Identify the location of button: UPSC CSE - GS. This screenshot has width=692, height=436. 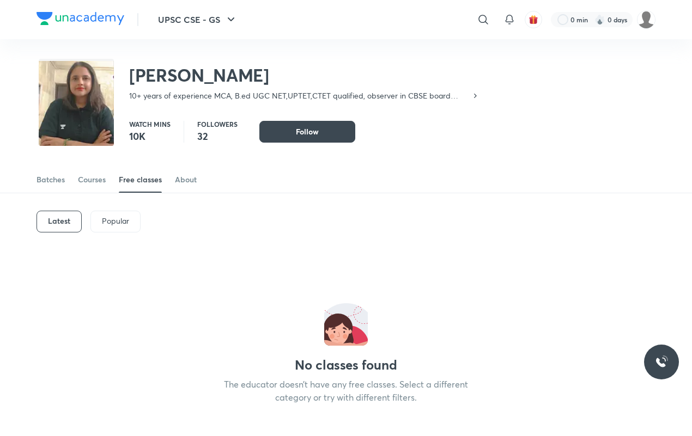
(198, 20).